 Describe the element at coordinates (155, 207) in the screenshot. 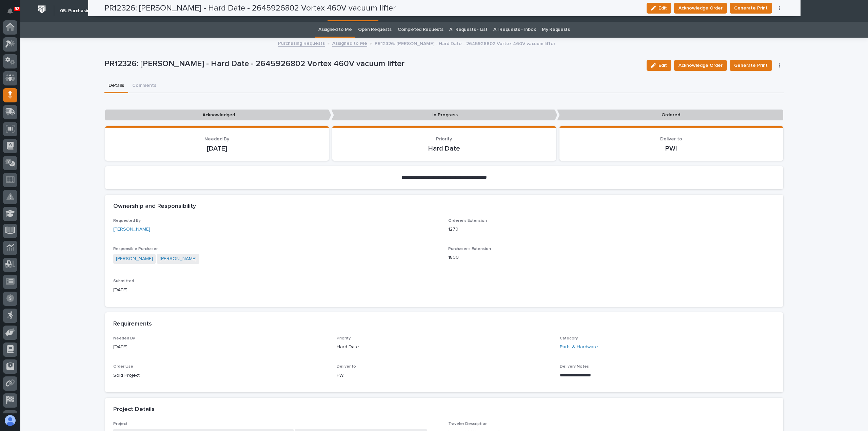

I see `h2: Ownership and Responsibility` at that location.